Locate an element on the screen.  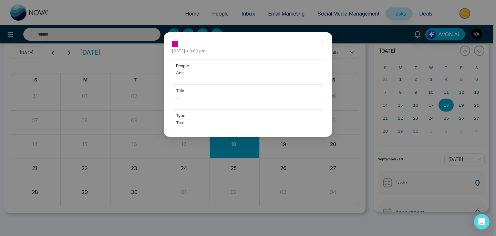
span: title is located at coordinates (248, 90).